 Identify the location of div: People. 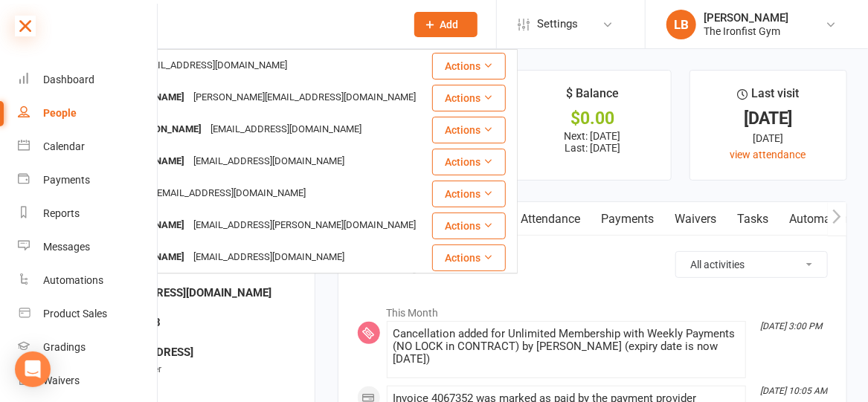
(59, 113).